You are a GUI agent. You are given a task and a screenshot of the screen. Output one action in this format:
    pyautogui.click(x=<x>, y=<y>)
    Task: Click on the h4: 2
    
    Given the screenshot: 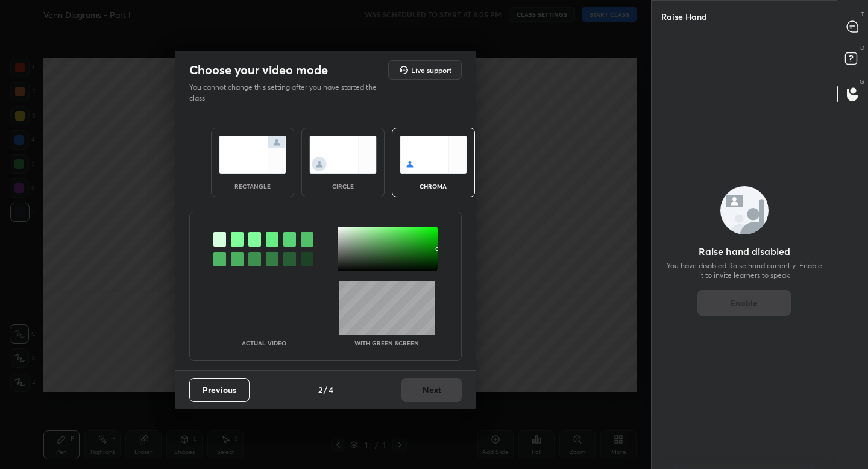 What is the action you would take?
    pyautogui.click(x=321, y=389)
    